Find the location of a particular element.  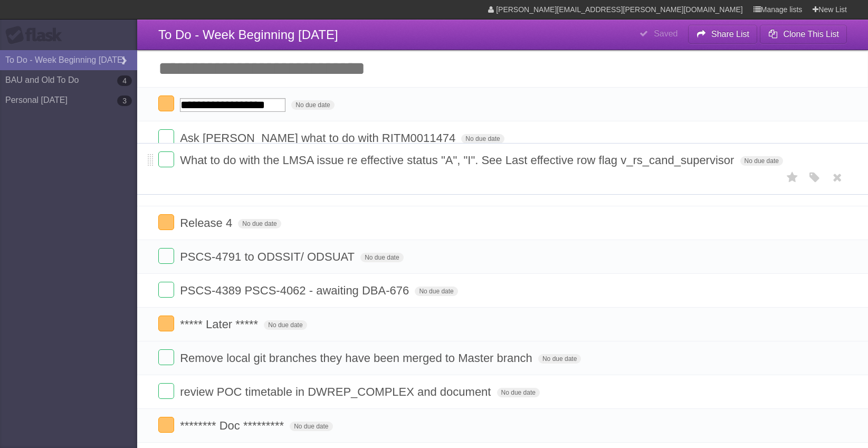

span: Release 4 is located at coordinates (207, 223).